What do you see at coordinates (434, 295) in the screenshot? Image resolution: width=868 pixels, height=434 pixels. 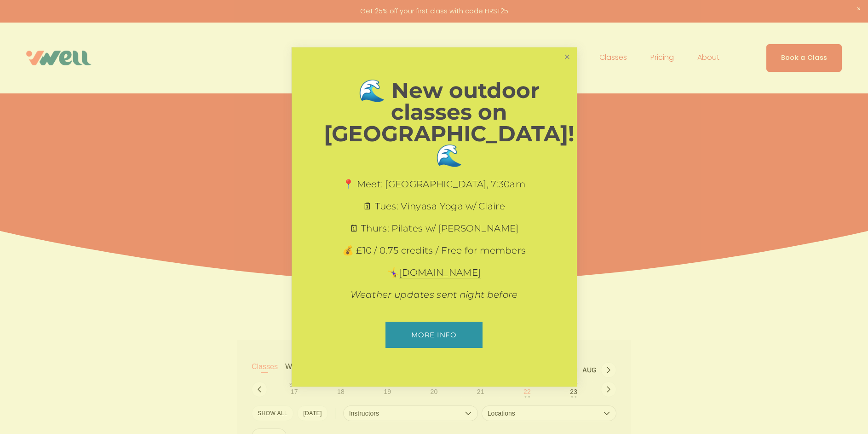 I see `em: Weather updates sent night before` at bounding box center [434, 295].